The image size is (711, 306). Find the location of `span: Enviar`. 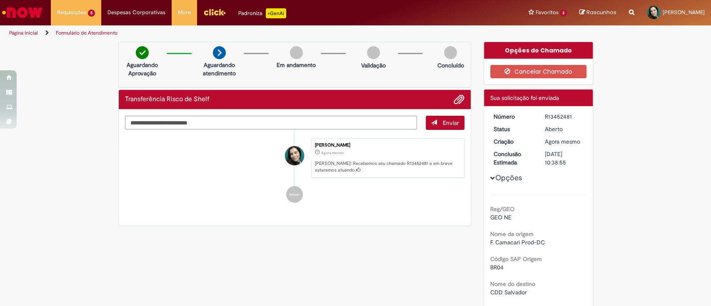

span: Enviar is located at coordinates (451, 123).